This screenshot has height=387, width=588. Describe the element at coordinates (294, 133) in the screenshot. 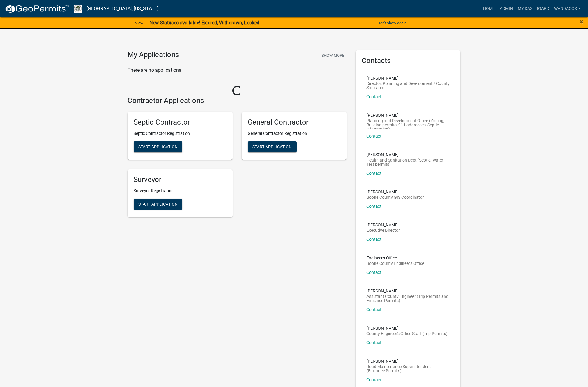

I see `p: General Contractor Registration` at that location.